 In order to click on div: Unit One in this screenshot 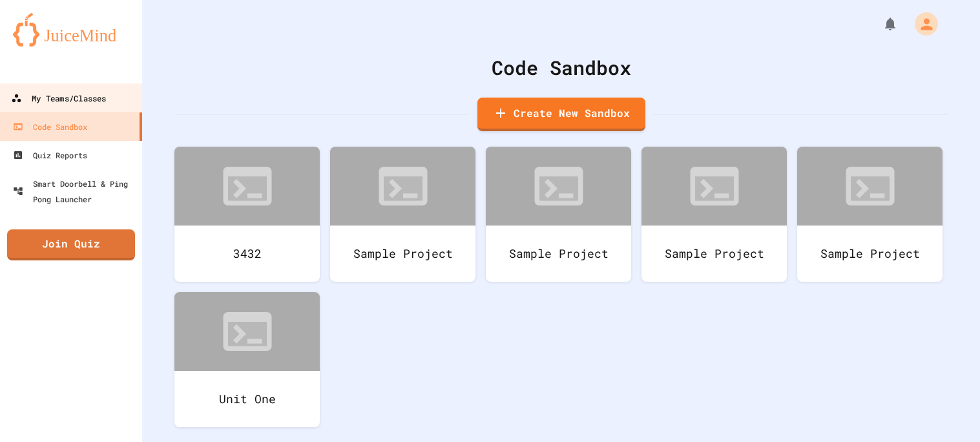, I will do `click(247, 399)`.